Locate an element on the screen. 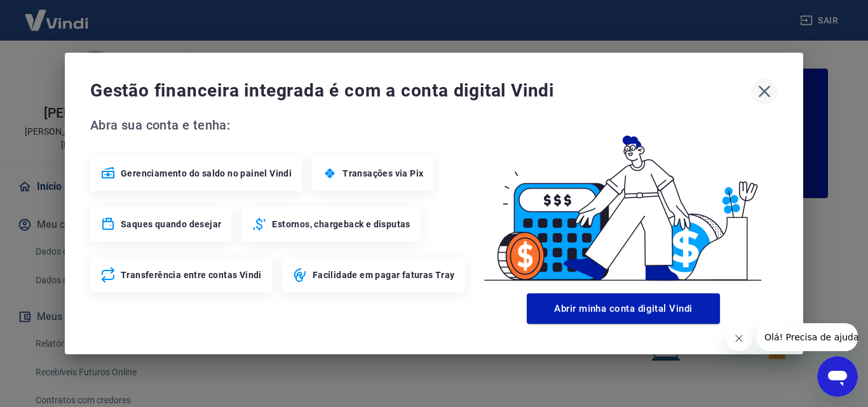 This screenshot has height=407, width=868. span: Gerenciamento do saldo no painel Vindi is located at coordinates (206, 173).